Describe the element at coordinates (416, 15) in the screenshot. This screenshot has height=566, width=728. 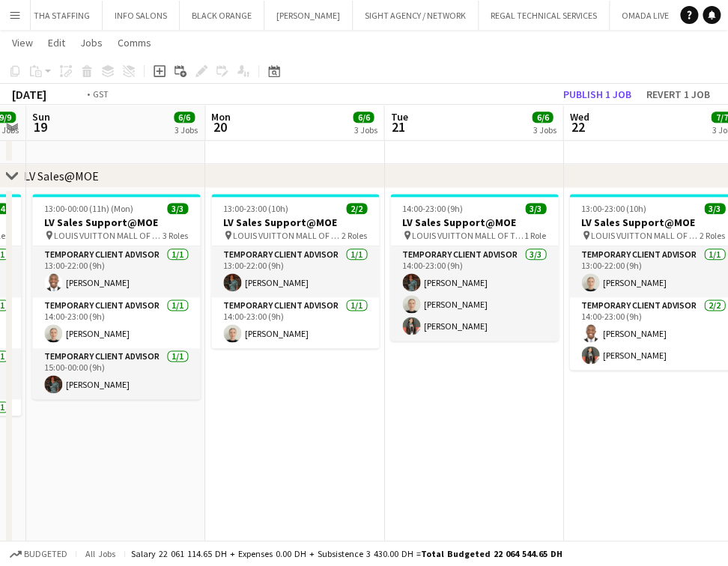
I see `button: SIGHT AGENCY / NETWORK` at that location.